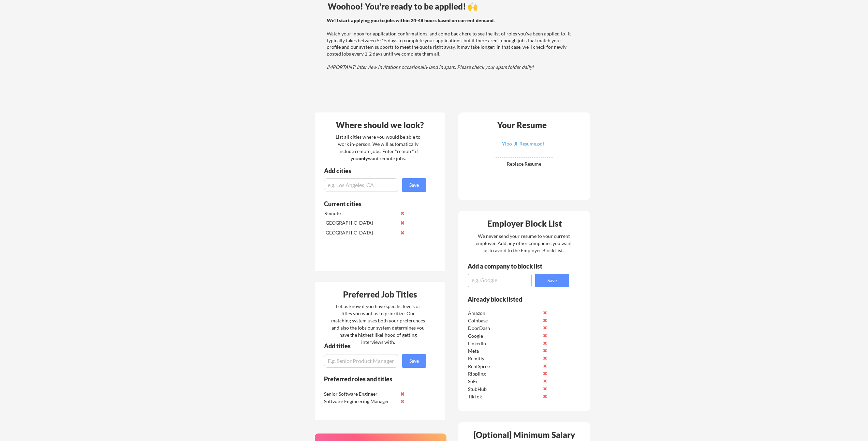 Image resolution: width=868 pixels, height=441 pixels. Describe the element at coordinates (360, 401) in the screenshot. I see `div: Software Engineering Manager` at that location.